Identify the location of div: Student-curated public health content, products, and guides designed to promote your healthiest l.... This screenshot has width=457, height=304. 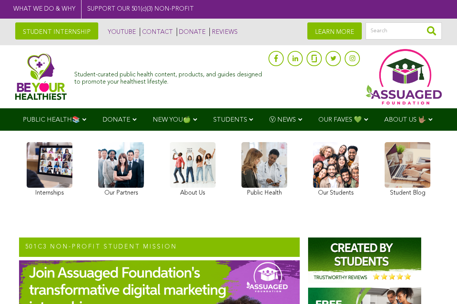
(169, 77).